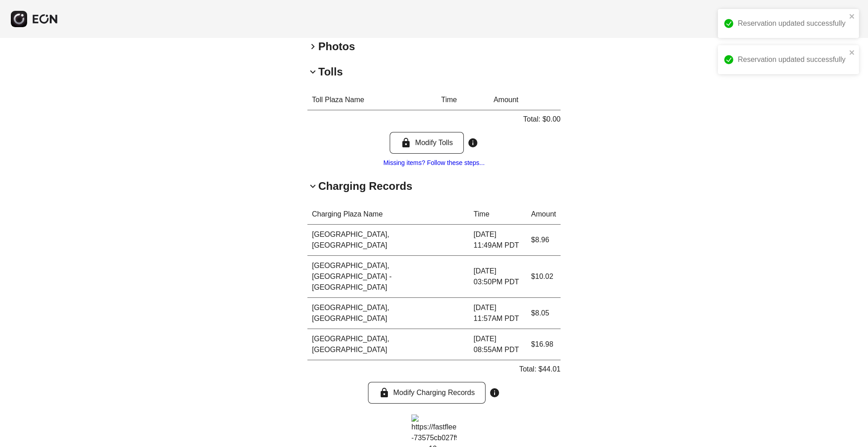 The width and height of the screenshot is (868, 447). What do you see at coordinates (427, 393) in the screenshot?
I see `button: Modify Charging Records` at bounding box center [427, 393].